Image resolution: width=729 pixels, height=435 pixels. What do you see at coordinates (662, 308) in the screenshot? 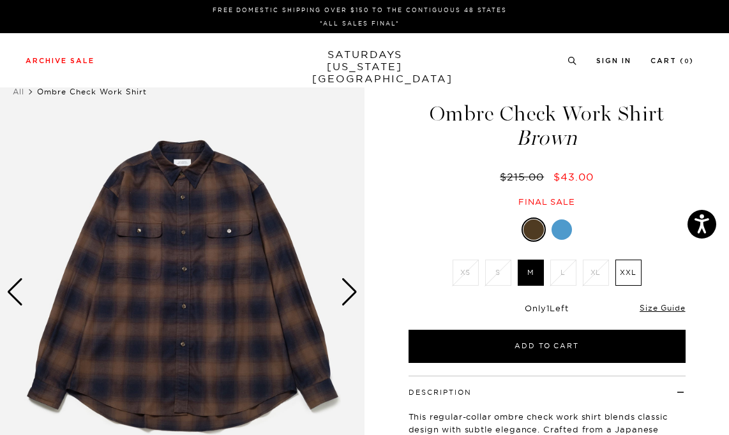
I see `a: Size Guide` at bounding box center [662, 308].